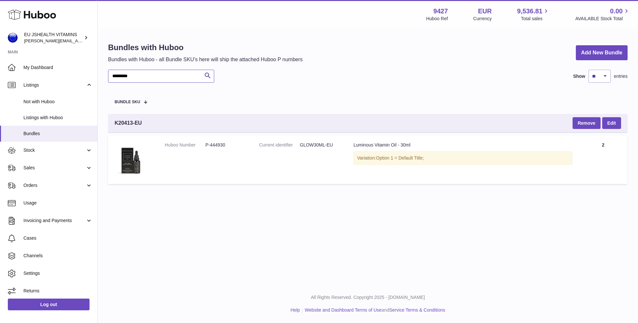  What do you see at coordinates (534, 14) in the screenshot?
I see `a: 9,536.81 Total sales` at bounding box center [534, 14].